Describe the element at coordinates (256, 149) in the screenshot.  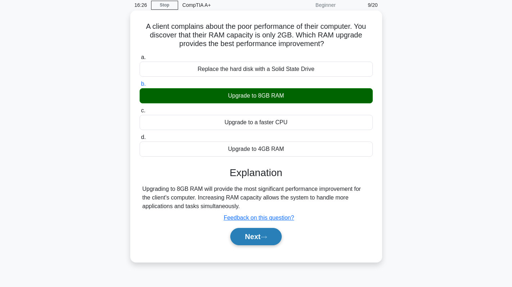
I see `div: Upgrade to 4GB RAM` at that location.